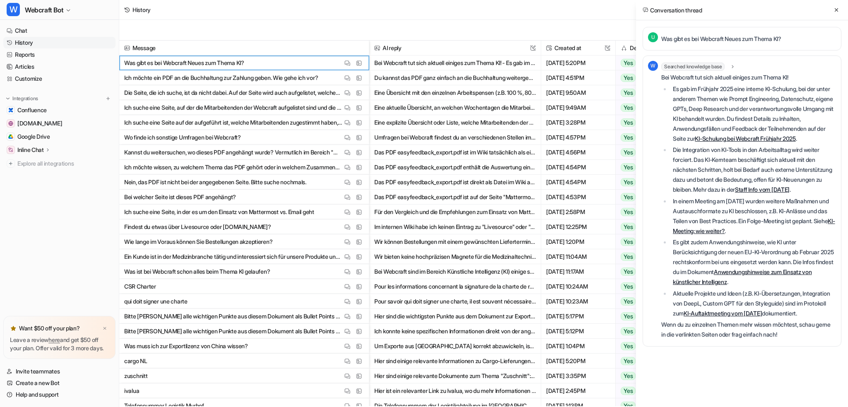  I want to click on p: Was gibt es bei Webcraft Neues zum Thema KI?, so click(184, 63).